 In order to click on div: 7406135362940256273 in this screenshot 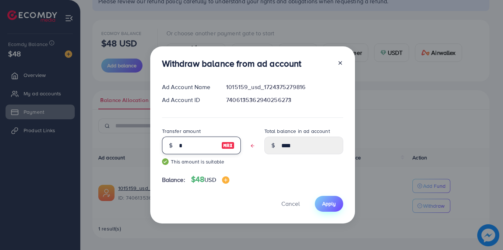, I will do `click(284, 100)`.